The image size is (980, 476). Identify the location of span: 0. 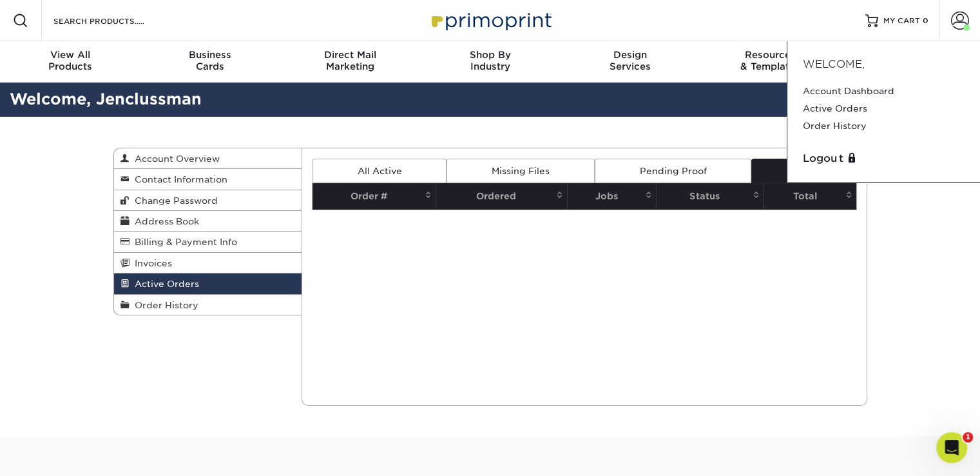
(925, 20).